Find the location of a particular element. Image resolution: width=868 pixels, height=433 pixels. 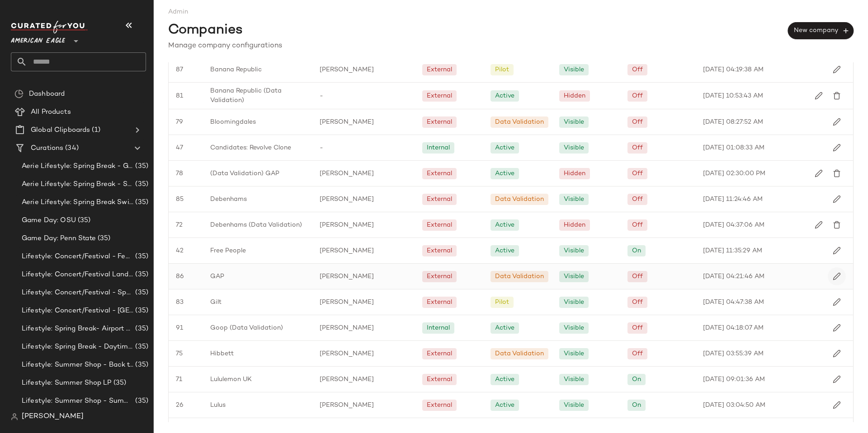

div: Hidden is located at coordinates (575, 174).